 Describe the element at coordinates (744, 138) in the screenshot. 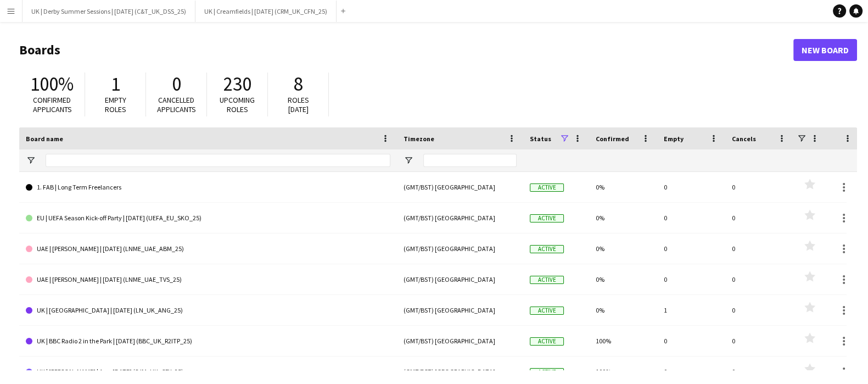

I see `span: Cancels` at that location.